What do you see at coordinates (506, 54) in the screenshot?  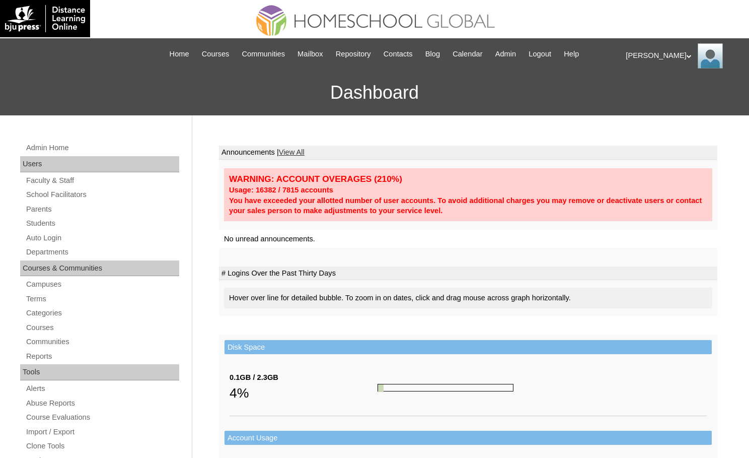 I see `span: Admin` at bounding box center [506, 54].